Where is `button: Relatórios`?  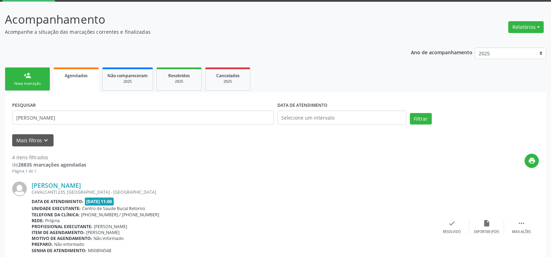
button: Relatórios is located at coordinates (526, 27).